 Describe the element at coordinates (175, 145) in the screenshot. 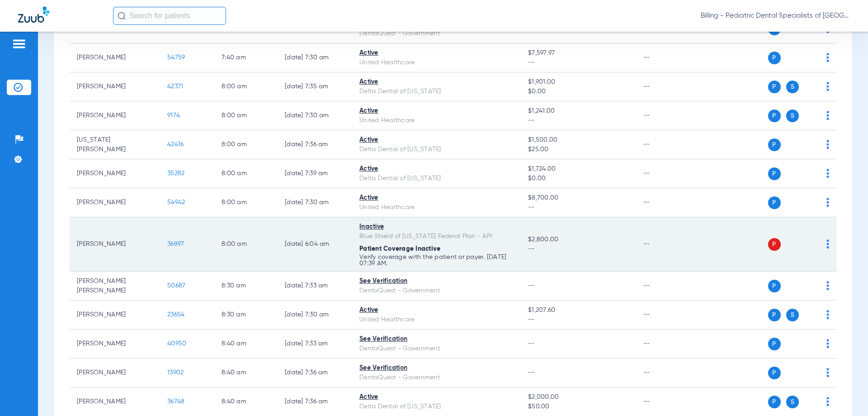

I see `span: 42416` at that location.